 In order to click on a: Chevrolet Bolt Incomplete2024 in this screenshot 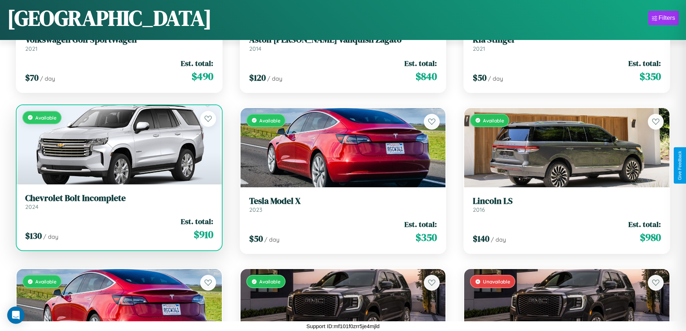, I will do `click(119, 202)`.